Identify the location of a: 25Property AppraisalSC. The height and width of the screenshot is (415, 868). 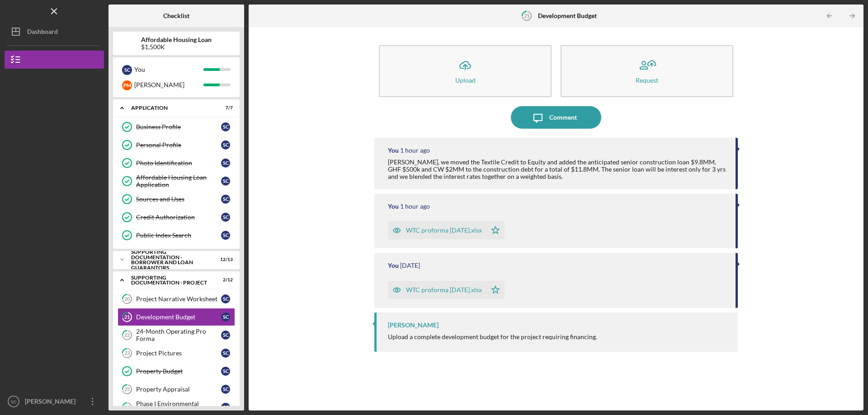
(176, 389).